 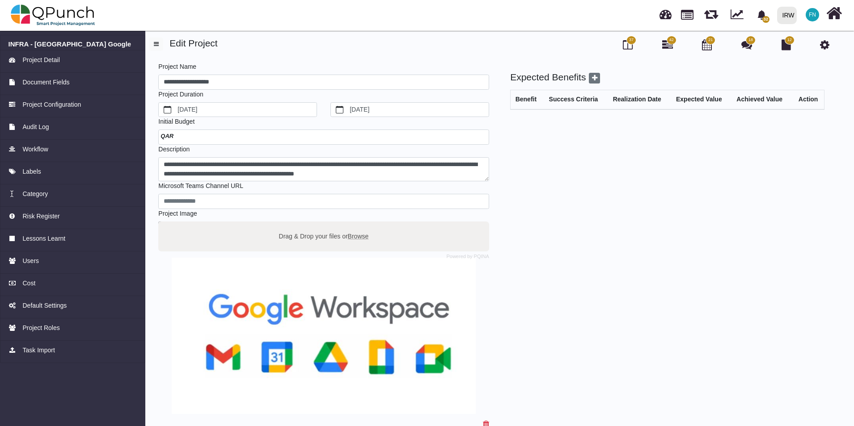 What do you see at coordinates (667, 46) in the screenshot?
I see `a: 42` at bounding box center [667, 46].